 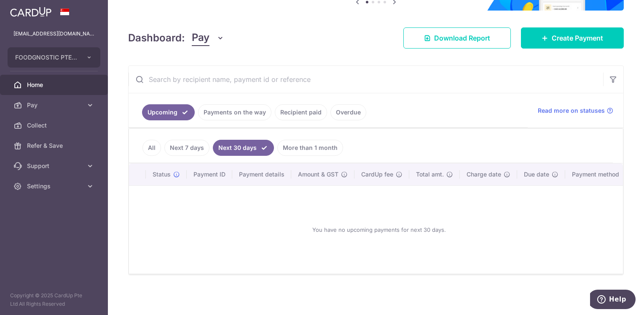 I want to click on span: Support, so click(x=55, y=166).